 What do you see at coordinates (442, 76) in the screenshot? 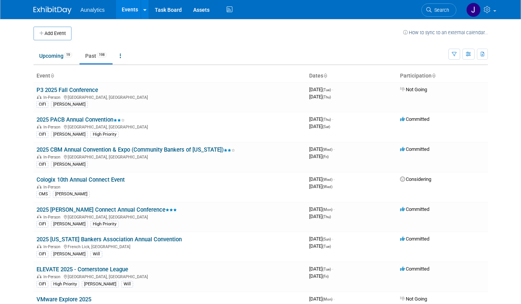
I see `th: Participation` at bounding box center [442, 76].